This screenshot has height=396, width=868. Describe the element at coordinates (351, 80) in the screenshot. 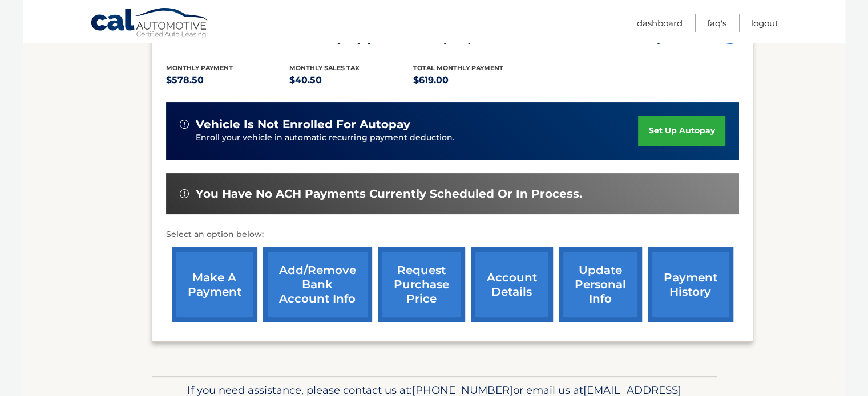

I see `p: $40.50` at that location.